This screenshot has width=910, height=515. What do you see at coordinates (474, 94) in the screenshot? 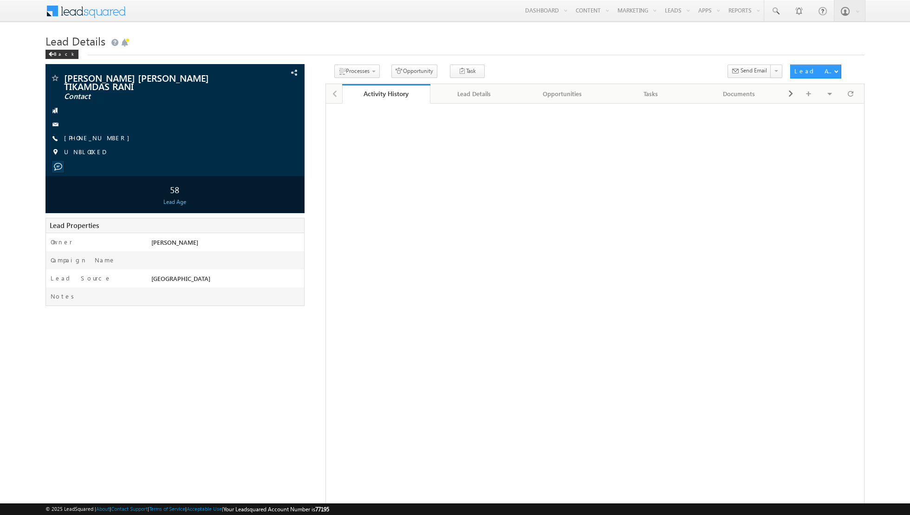
I see `div: Lead Details` at bounding box center [474, 94].